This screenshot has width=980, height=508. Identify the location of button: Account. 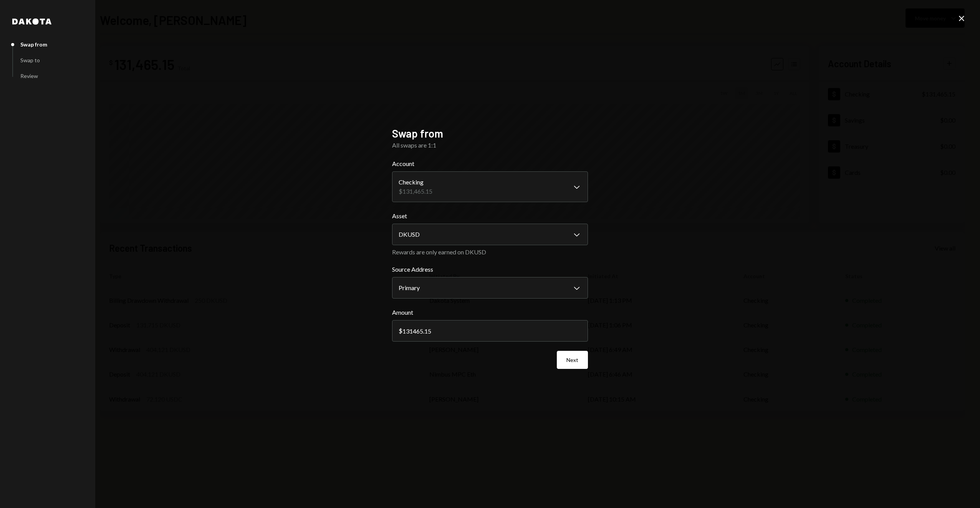
(490, 187).